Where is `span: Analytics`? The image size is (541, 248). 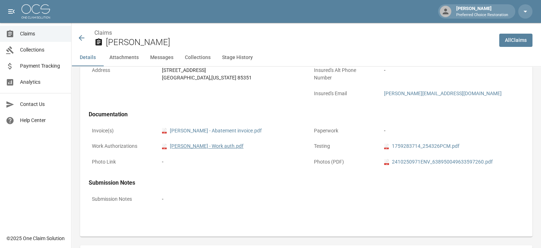 span: Analytics is located at coordinates (43, 82).